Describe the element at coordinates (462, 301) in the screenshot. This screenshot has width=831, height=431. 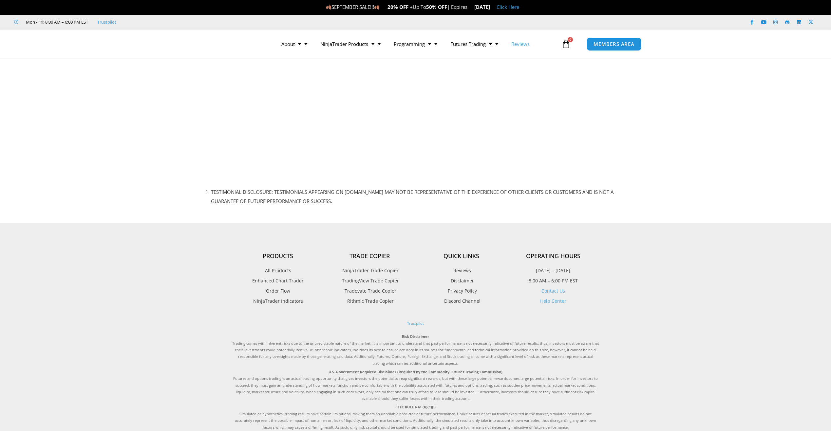
I see `a: Discord Channel` at that location.